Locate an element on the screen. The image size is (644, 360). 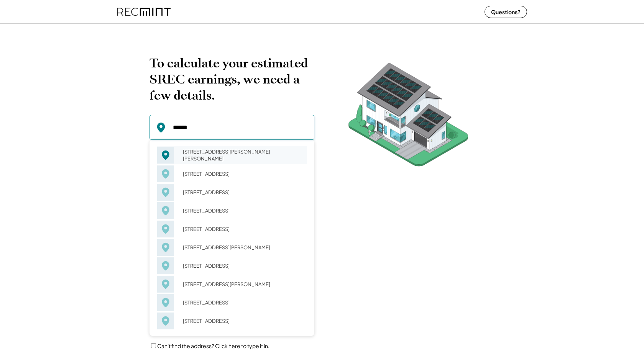
label: Can't find the address? Click here to type it in. is located at coordinates (213, 346).